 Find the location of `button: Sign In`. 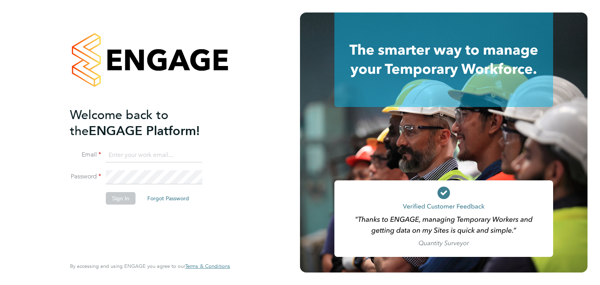

button: Sign In is located at coordinates (121, 198).